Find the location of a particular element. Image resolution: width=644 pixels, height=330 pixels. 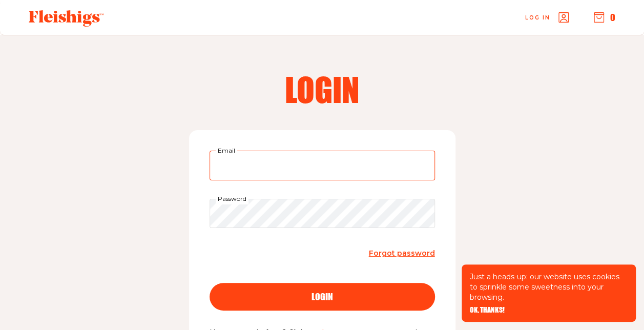

label: Password is located at coordinates (232, 199).